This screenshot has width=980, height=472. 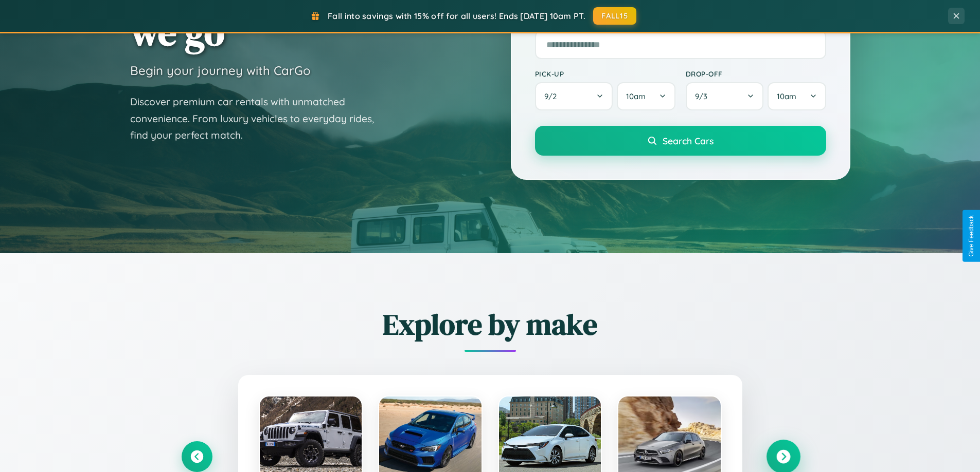 What do you see at coordinates (724, 96) in the screenshot?
I see `button: 9/3` at bounding box center [724, 96].